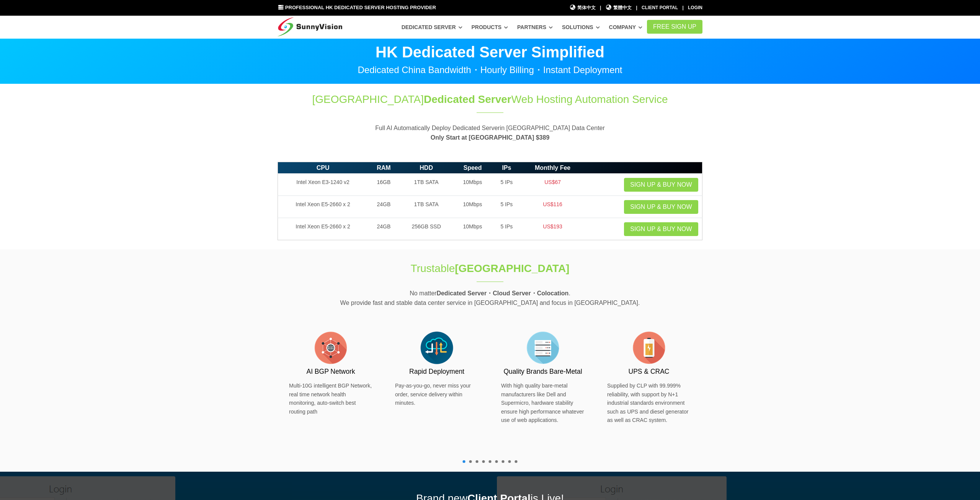 This screenshot has height=500, width=980. Describe the element at coordinates (581, 27) in the screenshot. I see `a: Solutions` at that location.